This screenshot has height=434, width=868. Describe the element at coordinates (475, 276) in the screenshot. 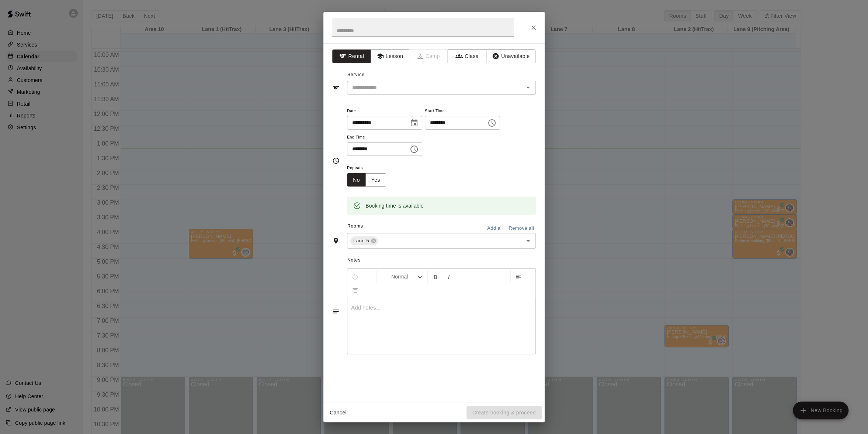

I see `button: Format Strikethrough` at that location.